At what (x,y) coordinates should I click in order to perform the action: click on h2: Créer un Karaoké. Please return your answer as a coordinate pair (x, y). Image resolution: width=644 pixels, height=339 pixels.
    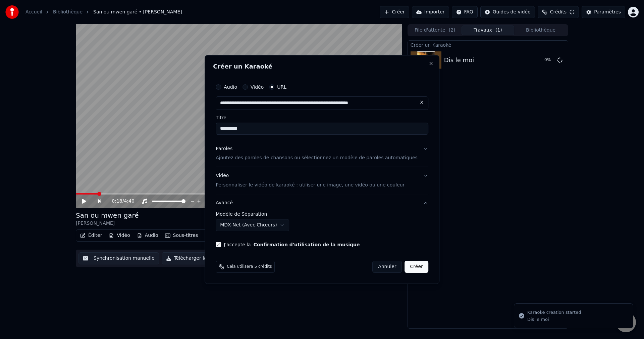
    Looking at the image, I should click on (322, 67).